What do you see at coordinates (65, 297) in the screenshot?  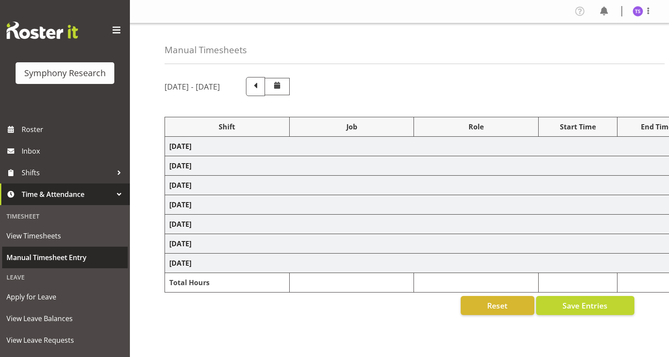 I see `span: Apply for Leave` at bounding box center [65, 297].